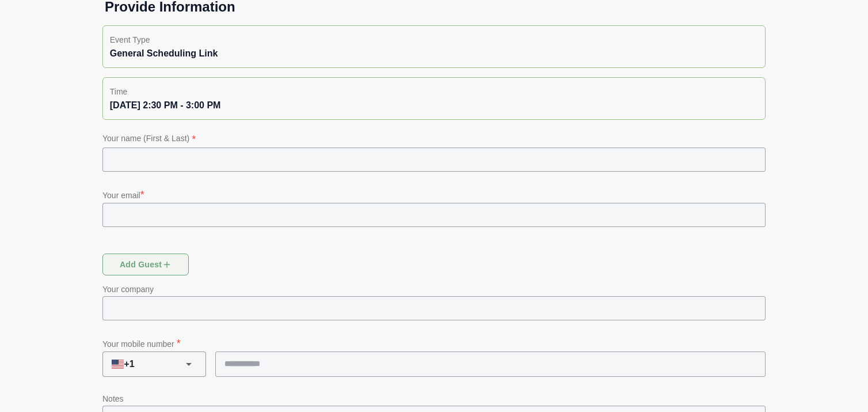 This screenshot has width=868, height=412. I want to click on p: Your email, so click(434, 195).